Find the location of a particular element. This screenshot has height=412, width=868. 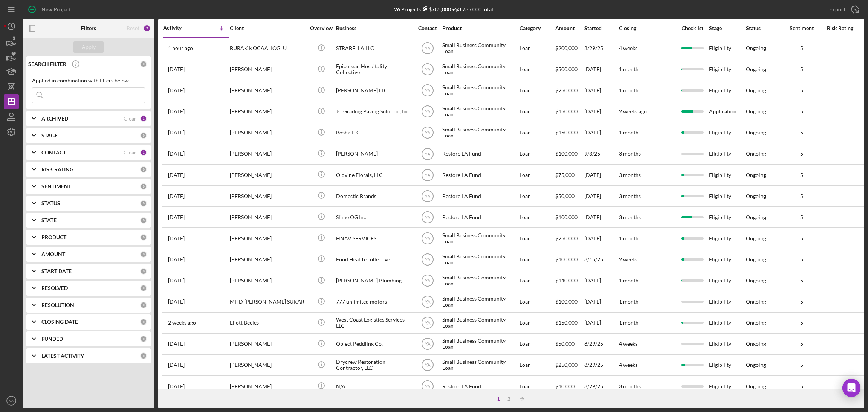

time: 2025-09-11 18:39 is located at coordinates (177, 196).